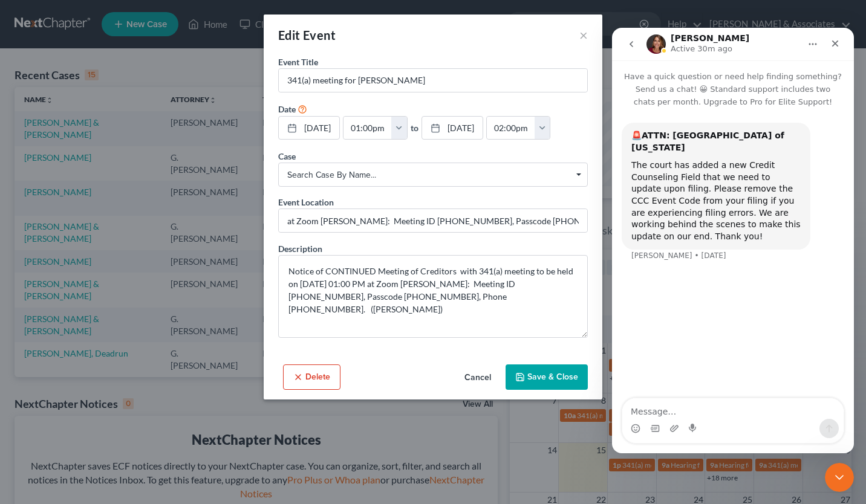 The image size is (866, 504). Describe the element at coordinates (287, 109) in the screenshot. I see `label: Date` at that location.